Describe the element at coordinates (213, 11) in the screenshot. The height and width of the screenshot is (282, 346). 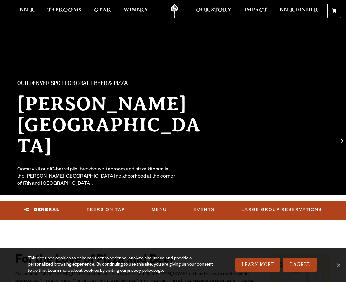
I see `a: Our Story` at that location.